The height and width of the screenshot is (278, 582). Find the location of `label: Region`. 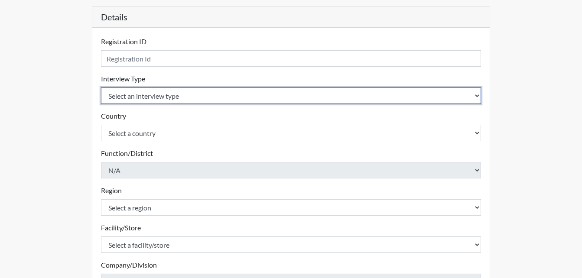

label: Region is located at coordinates (111, 191).